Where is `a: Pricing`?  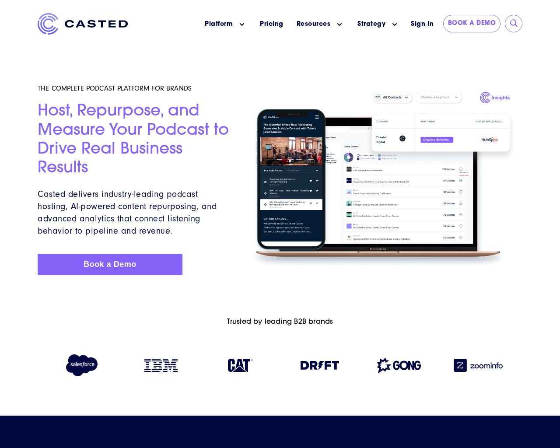 a: Pricing is located at coordinates (272, 24).